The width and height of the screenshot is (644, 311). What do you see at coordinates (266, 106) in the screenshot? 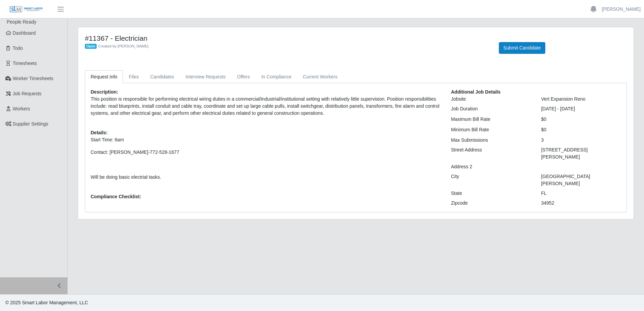
I see `p: This position is responsible for performing electrical wiring duties in a commercial/industrial/i...` at bounding box center [266, 106].